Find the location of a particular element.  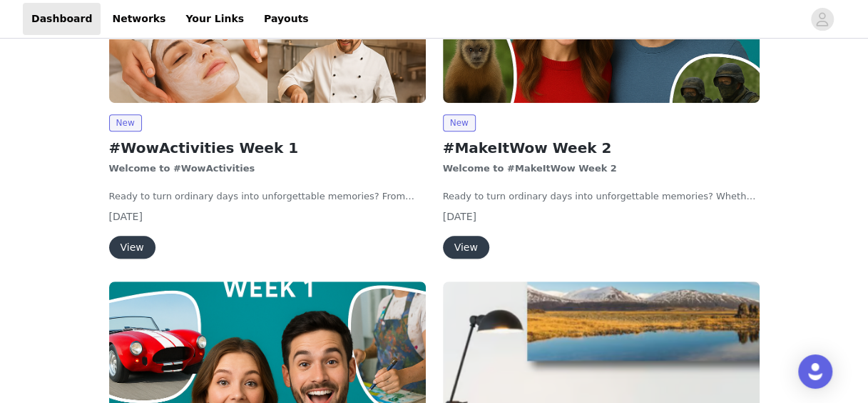

h2: #MakeItWow Week 2 is located at coordinates (601, 148).